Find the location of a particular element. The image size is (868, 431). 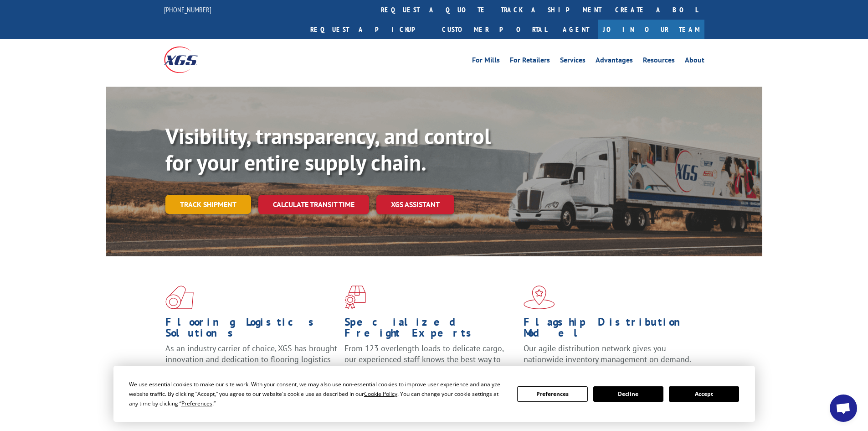

span: Our agile distribution network gives you nationwide inventory management on demand. is located at coordinates (607, 353).